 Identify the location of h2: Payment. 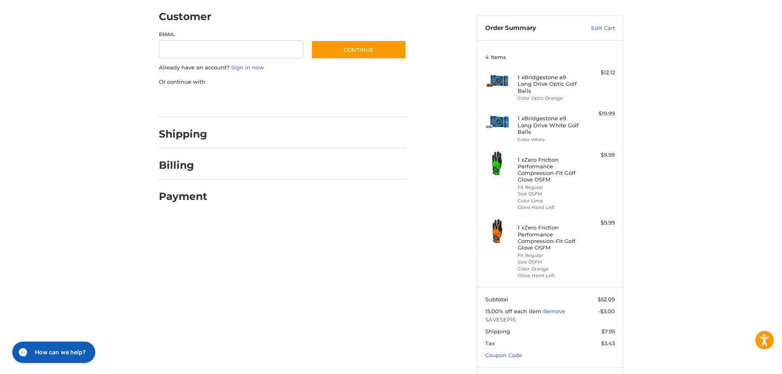
(183, 196).